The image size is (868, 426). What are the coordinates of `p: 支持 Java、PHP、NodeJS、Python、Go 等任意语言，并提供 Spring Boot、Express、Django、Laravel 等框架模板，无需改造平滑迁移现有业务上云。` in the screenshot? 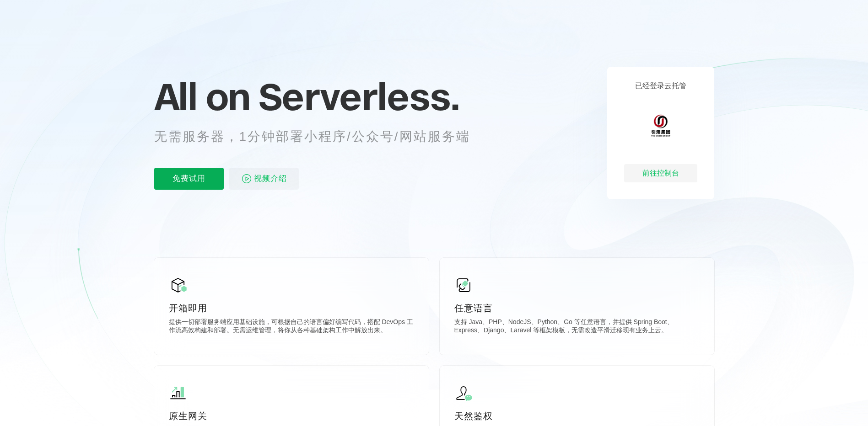 It's located at (577, 327).